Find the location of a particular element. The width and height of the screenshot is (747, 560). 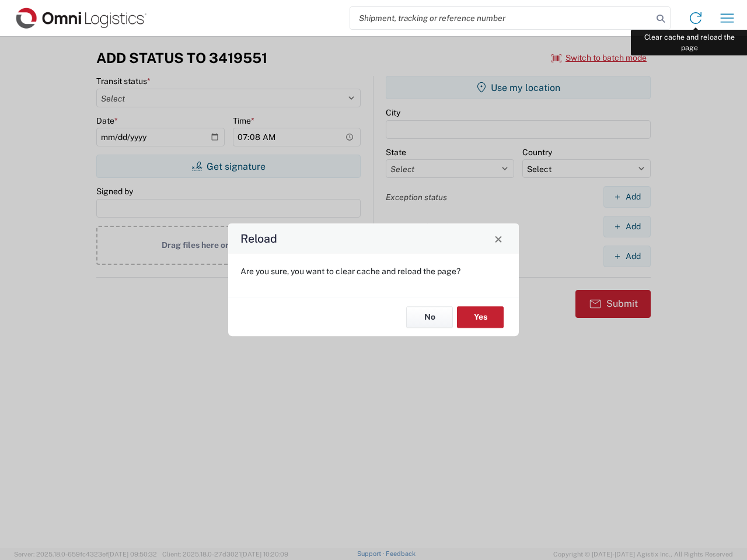

button: Yes is located at coordinates (480, 317).